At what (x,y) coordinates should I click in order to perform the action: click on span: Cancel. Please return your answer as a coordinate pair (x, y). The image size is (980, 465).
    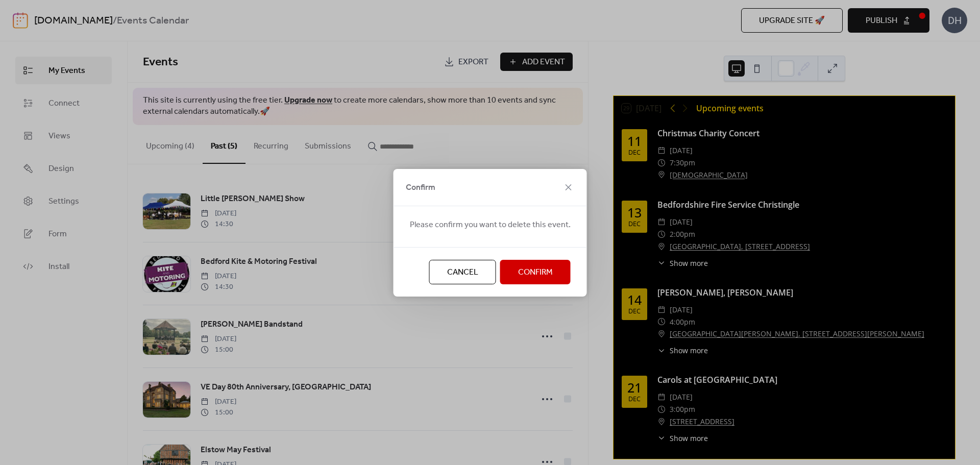
    Looking at the image, I should click on (462, 273).